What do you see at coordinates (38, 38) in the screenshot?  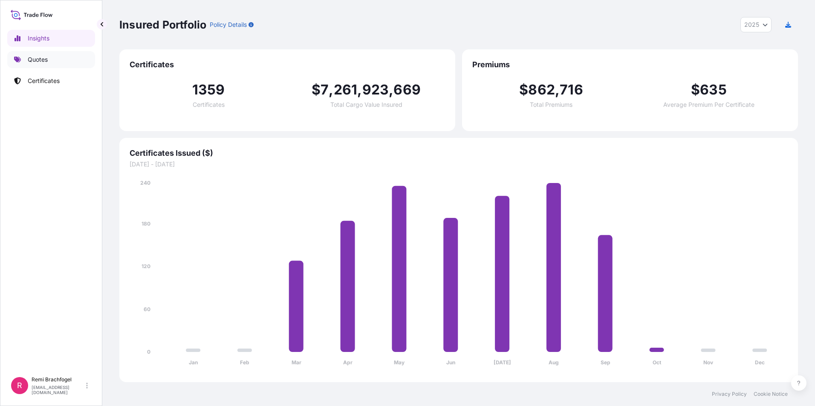 I see `p: Insights` at bounding box center [38, 38].